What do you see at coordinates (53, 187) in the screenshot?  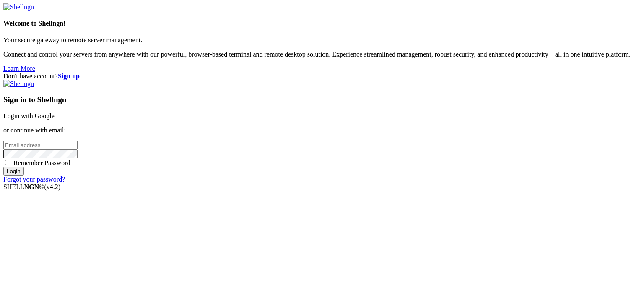 I see `span: 4.2.0` at bounding box center [53, 187].